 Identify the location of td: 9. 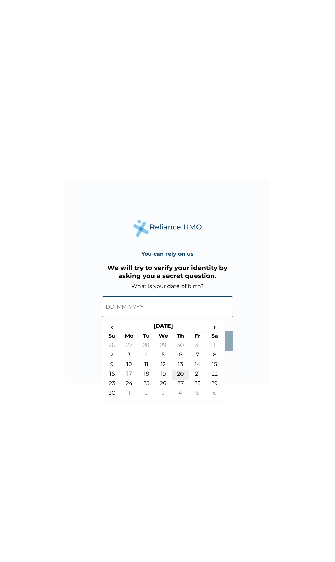
(112, 366).